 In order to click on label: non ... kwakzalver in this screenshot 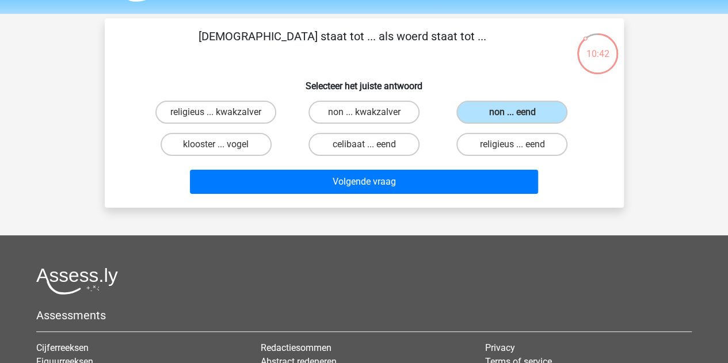, I will do `click(364, 112)`.